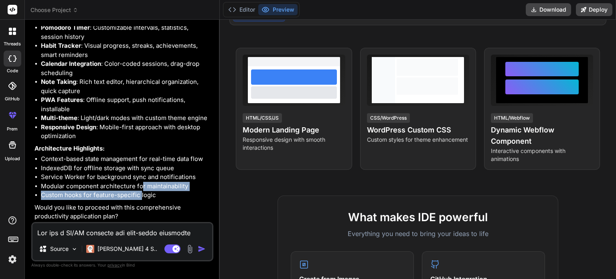 This screenshot has width=616, height=279. What do you see at coordinates (190, 248) in the screenshot?
I see `img: attachment` at bounding box center [190, 248].